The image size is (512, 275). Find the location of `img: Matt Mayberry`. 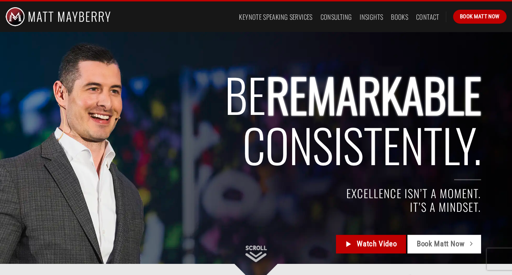

img: Matt Mayberry is located at coordinates (58, 17).